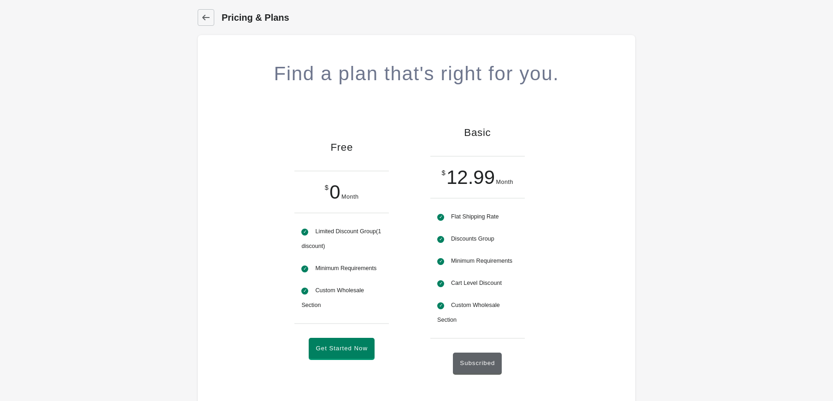 This screenshot has height=401, width=833. What do you see at coordinates (477, 363) in the screenshot?
I see `button: Subscribed` at bounding box center [477, 363].